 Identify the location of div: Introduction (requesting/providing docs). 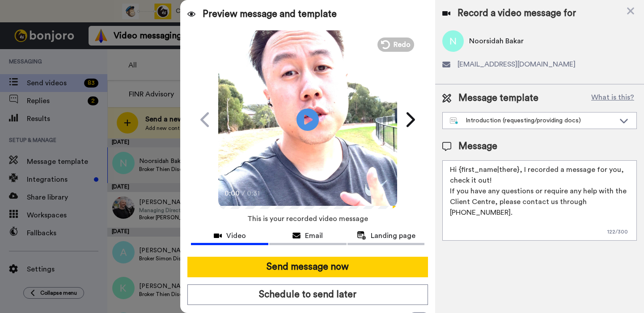
(532, 120).